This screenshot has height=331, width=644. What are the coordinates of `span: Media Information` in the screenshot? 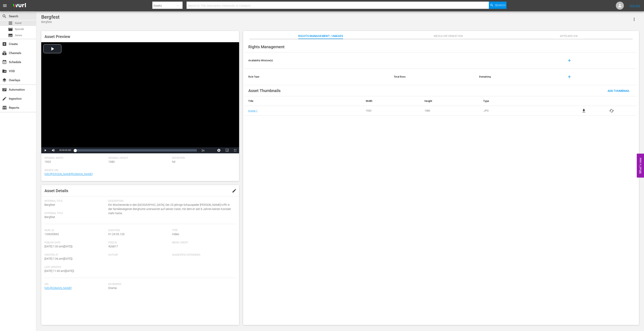 It's located at (449, 36).